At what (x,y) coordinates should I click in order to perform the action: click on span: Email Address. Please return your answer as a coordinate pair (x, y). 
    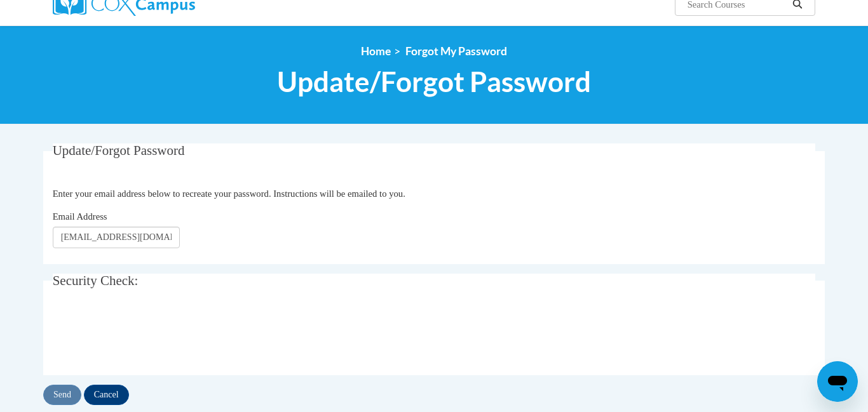
    Looking at the image, I should click on (80, 217).